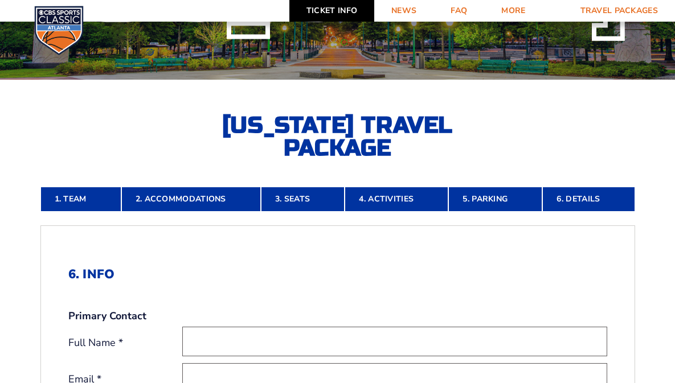  I want to click on img: CBS Sports Classic, so click(59, 30).